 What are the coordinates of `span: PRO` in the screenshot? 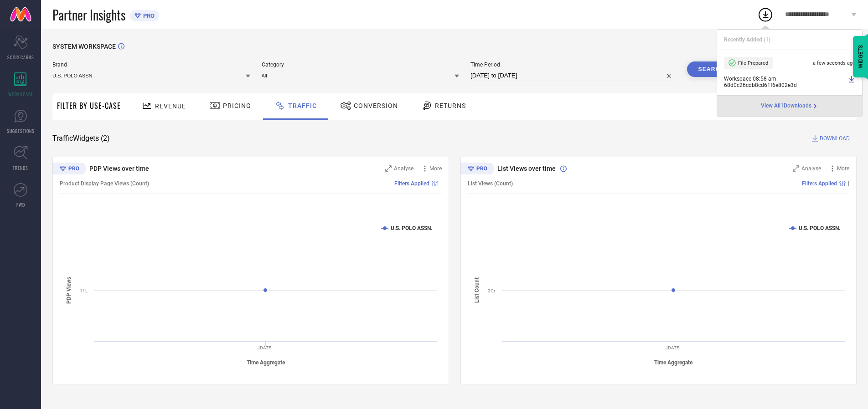 It's located at (148, 15).